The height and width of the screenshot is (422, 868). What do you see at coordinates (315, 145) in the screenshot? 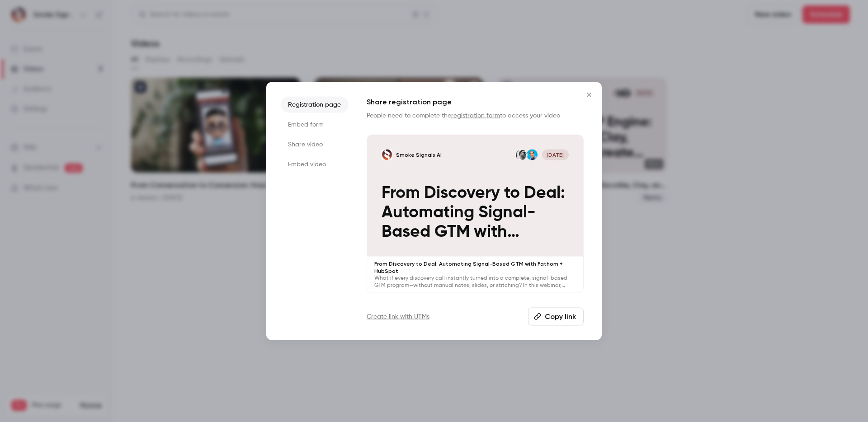
I see `li: Share video` at bounding box center [315, 145].